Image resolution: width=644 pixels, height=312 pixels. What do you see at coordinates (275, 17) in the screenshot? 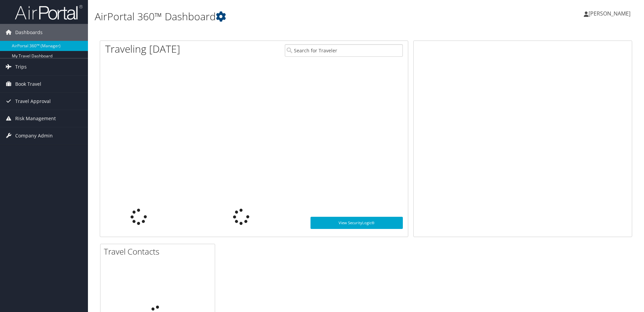
I see `h1: AirPortal 360™ Dashboard` at bounding box center [275, 17].